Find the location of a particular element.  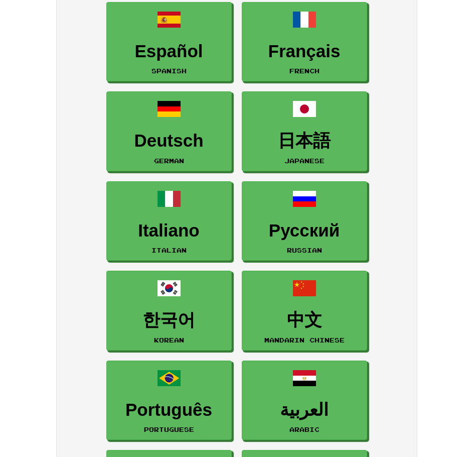

h3: العربية is located at coordinates (305, 409).